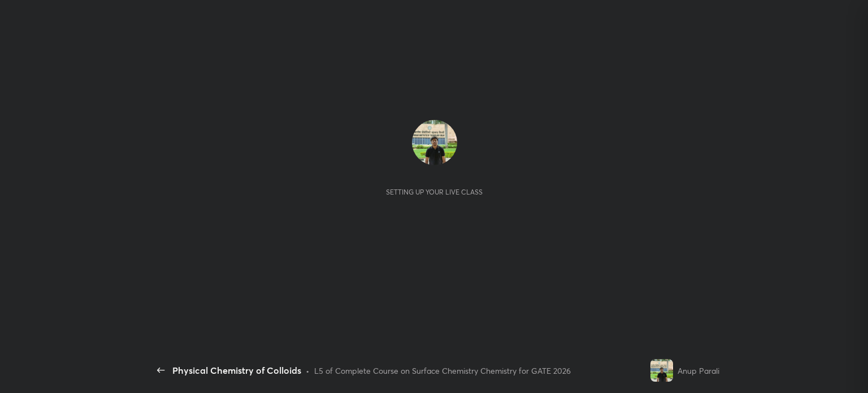 This screenshot has width=868, height=393. Describe the element at coordinates (698, 370) in the screenshot. I see `div: Anup Parali` at that location.